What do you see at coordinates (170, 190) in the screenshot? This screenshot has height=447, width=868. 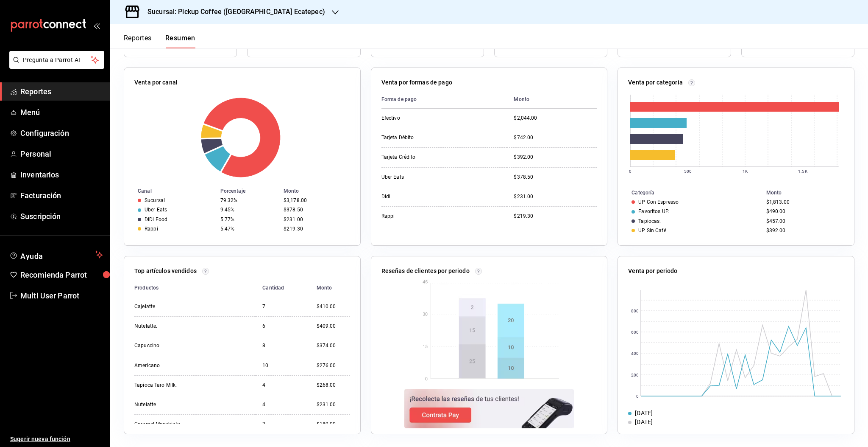 I see `th: Canal` at bounding box center [170, 190].